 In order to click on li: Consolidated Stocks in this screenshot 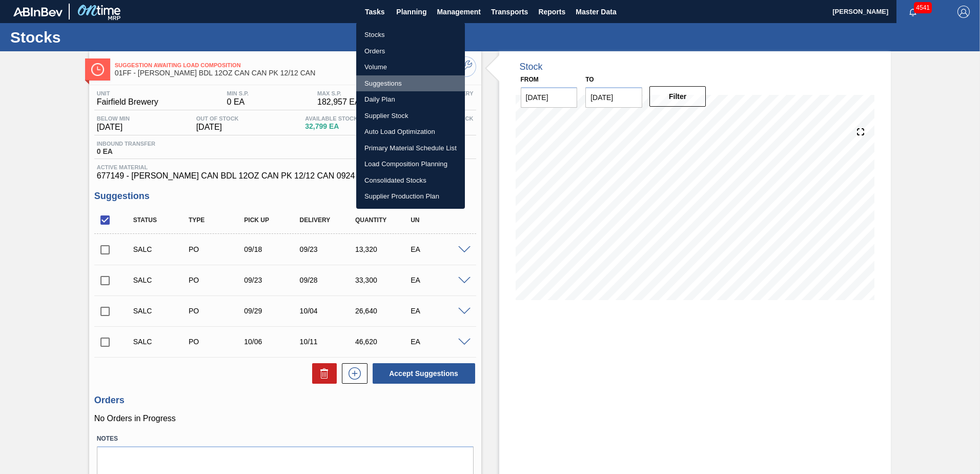, I will do `click(410, 181)`.